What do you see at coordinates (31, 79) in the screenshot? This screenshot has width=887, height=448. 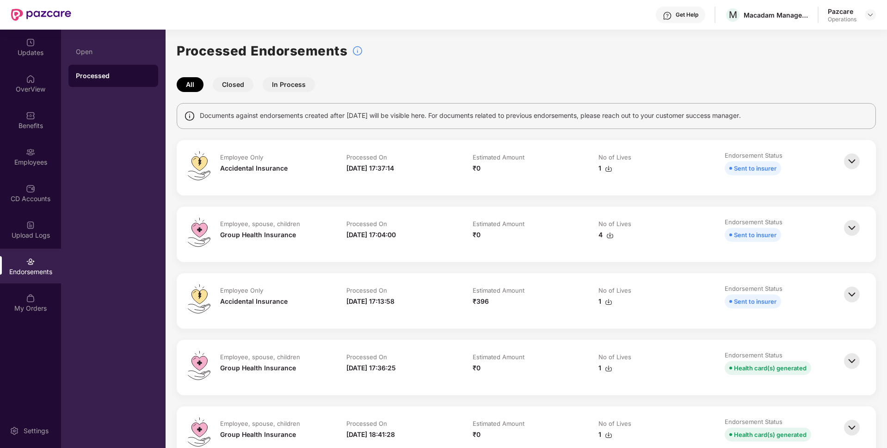 I see `img: svg+xml;base64,PHN2ZyBpZD0iSG9tZSIgeG1sbnM9Imh0dHA6Ly93d3cudzMub3JnLzIwMDAvc3ZnIiB3aWR0aD0iMjAiIG...` at bounding box center [31, 79].